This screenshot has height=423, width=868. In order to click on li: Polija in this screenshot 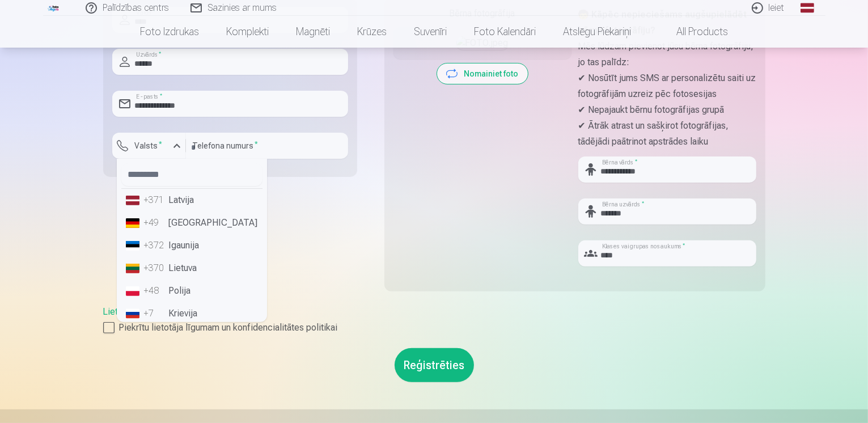, I will do `click(192, 291)`.